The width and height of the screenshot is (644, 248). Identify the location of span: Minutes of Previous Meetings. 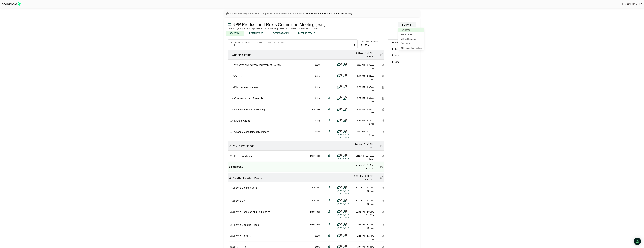
(250, 110).